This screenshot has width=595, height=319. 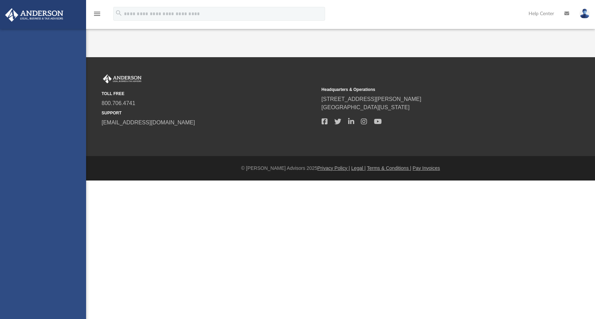 What do you see at coordinates (119, 13) in the screenshot?
I see `i: search` at bounding box center [119, 13].